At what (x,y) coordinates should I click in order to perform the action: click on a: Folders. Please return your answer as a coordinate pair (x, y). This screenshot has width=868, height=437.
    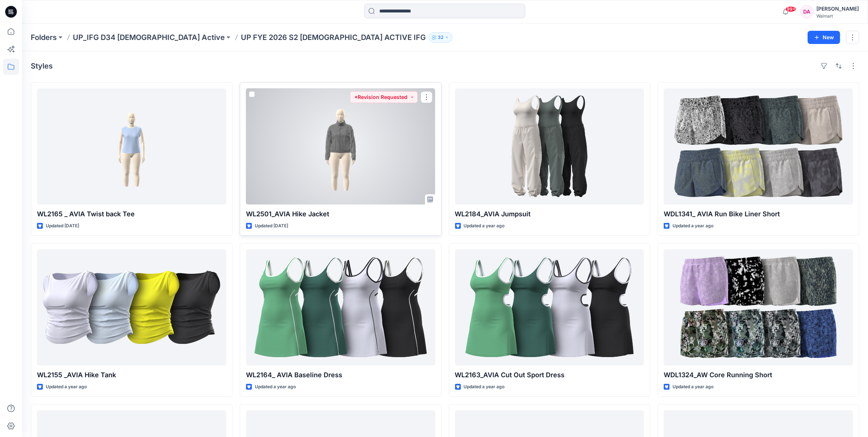
    Looking at the image, I should click on (43, 37).